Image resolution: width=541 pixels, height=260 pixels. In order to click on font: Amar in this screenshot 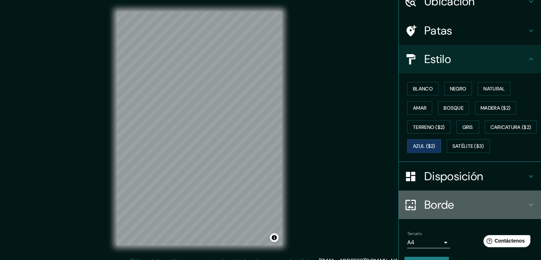, I will do `click(420, 108)`.